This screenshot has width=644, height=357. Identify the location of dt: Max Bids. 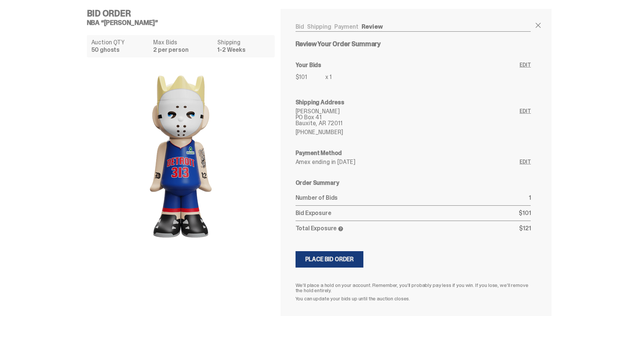
(183, 42).